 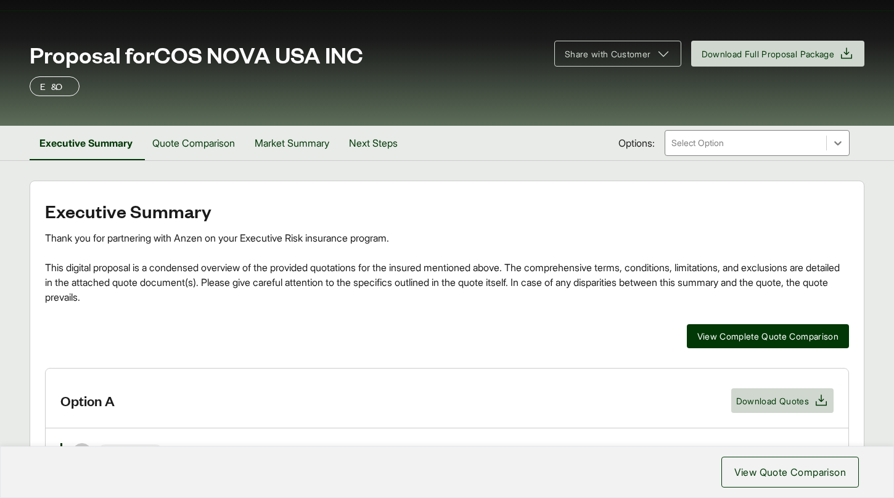 I want to click on h2: Executive Summary, so click(x=447, y=211).